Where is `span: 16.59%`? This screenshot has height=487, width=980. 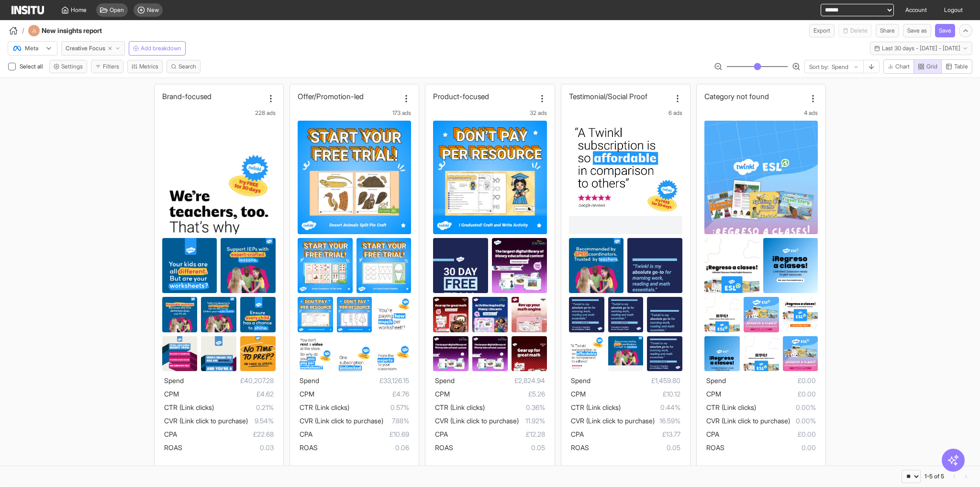 span: 16.59% is located at coordinates (667, 421).